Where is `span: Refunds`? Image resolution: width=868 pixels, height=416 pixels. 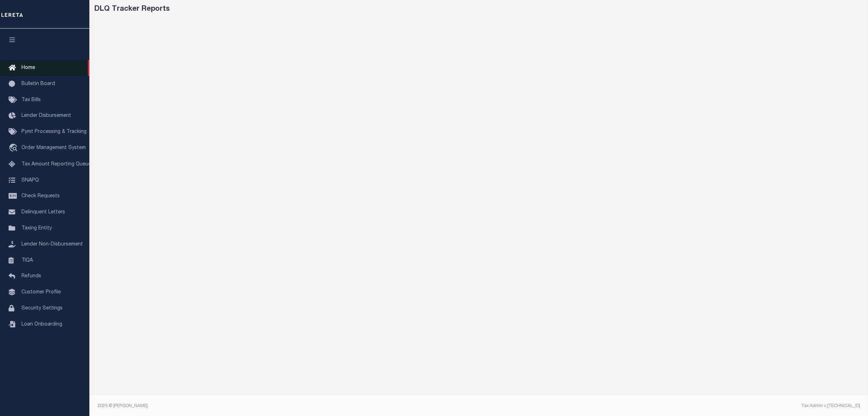
span: Refunds is located at coordinates (31, 276).